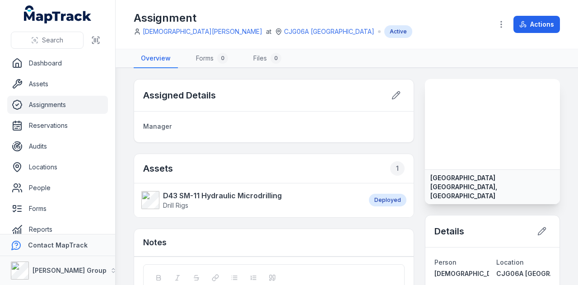  Describe the element at coordinates (251, 200) in the screenshot. I see `a: D43 SM-11 Hydraulic MicrodrillingDrill Rigs` at that location.